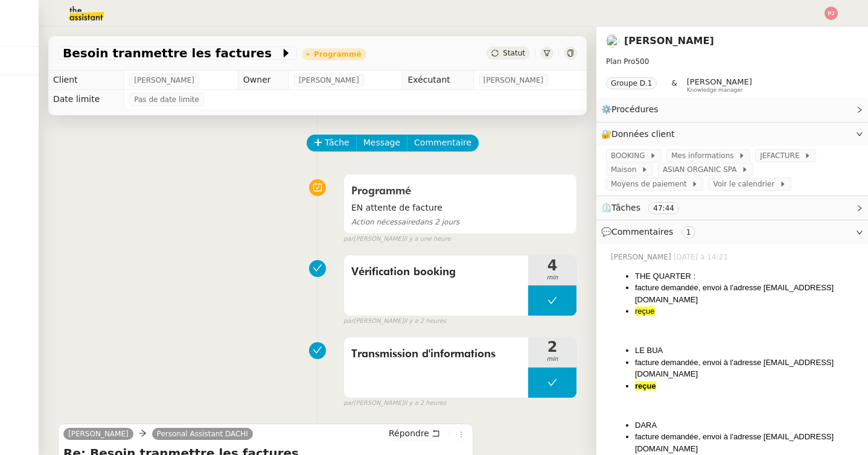 The width and height of the screenshot is (868, 455). I want to click on td: Date limite, so click(87, 99).